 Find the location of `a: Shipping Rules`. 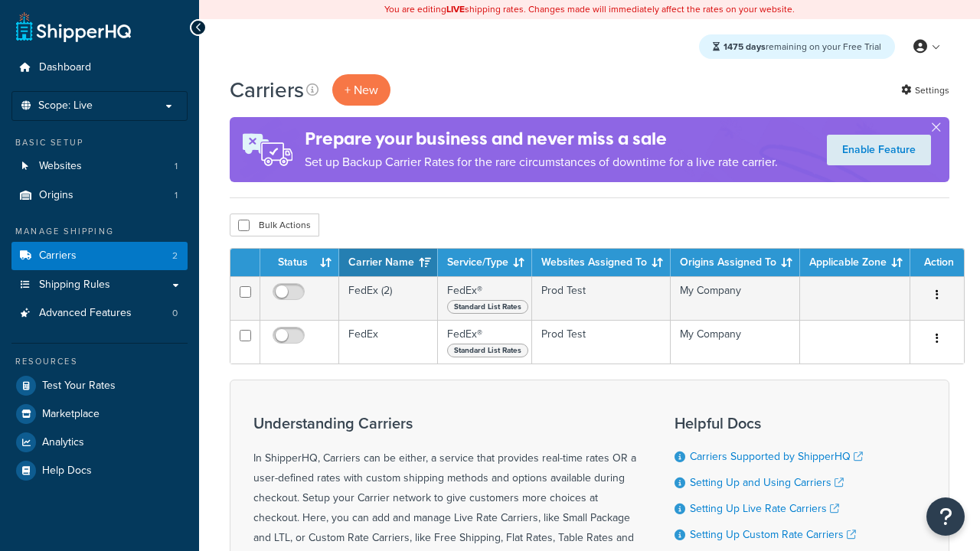

a: Shipping Rules is located at coordinates (100, 285).